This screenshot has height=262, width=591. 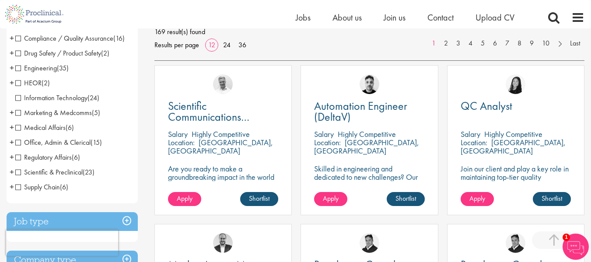 What do you see at coordinates (88, 172) in the screenshot?
I see `span: (23)` at bounding box center [88, 172].